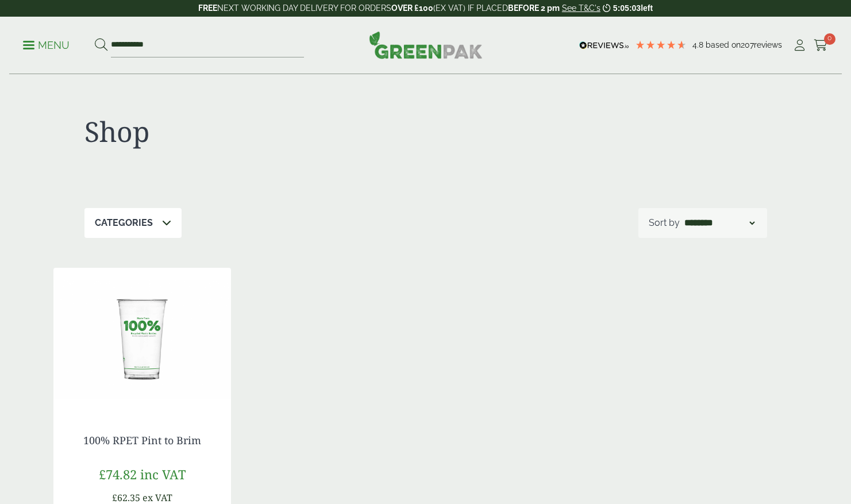 Image resolution: width=851 pixels, height=504 pixels. Describe the element at coordinates (604, 45) in the screenshot. I see `img: REVIEWS.io` at that location.